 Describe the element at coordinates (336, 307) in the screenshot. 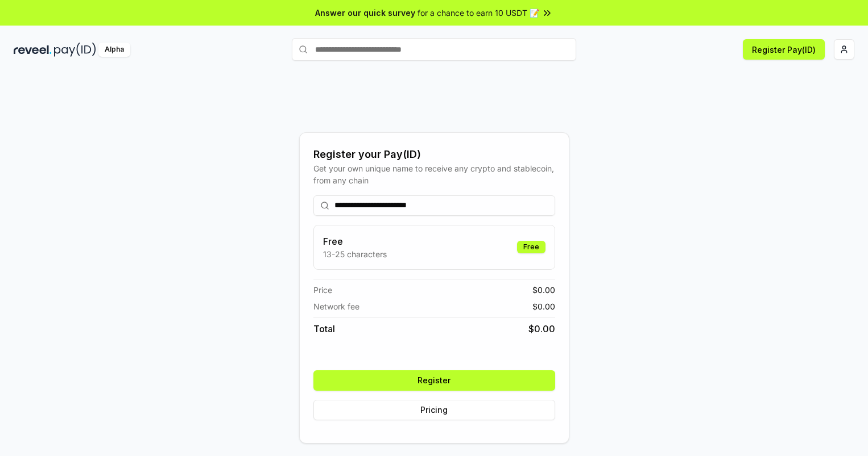

I see `span: Network fee` at that location.